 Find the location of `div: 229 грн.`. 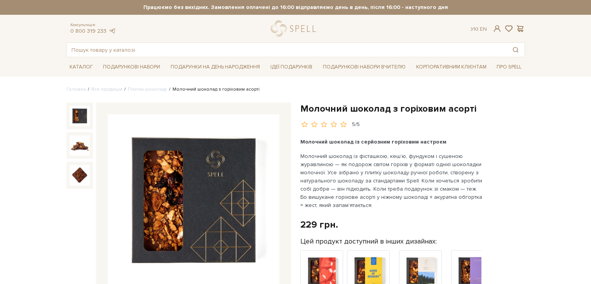

div: 229 грн. is located at coordinates (319, 224).